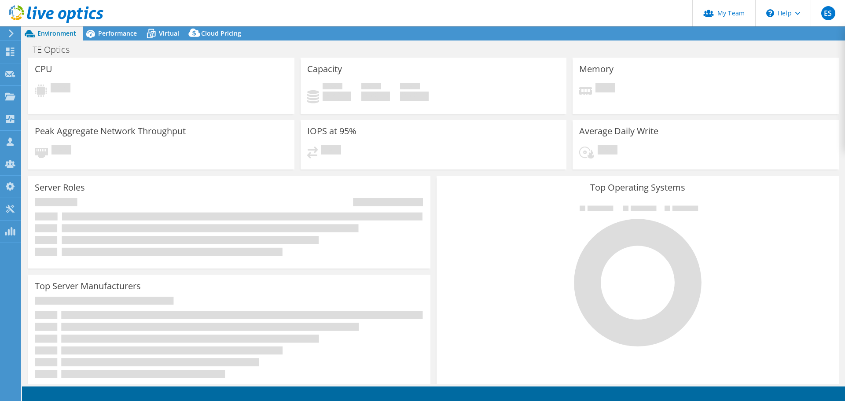 This screenshot has width=845, height=401. What do you see at coordinates (44, 69) in the screenshot?
I see `h3: CPU` at bounding box center [44, 69].